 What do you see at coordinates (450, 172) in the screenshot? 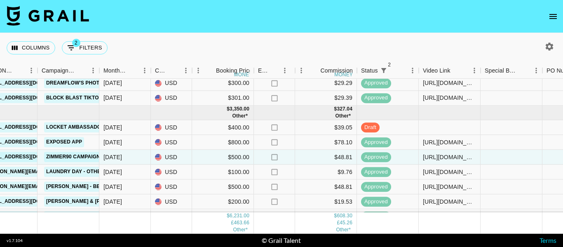
I see `div: https://www.tiktok.com/@jacob.cline.161/video/7553355445608385806` at bounding box center [450, 172].